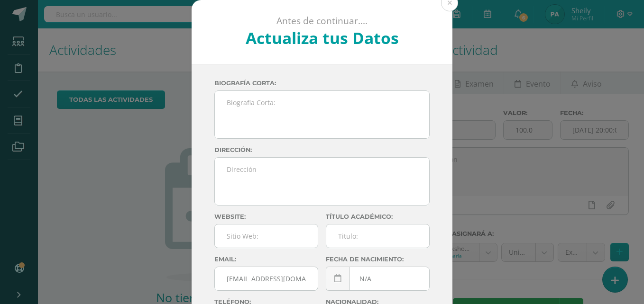 The width and height of the screenshot is (644, 304). What do you see at coordinates (322, 150) in the screenshot?
I see `label: Dirección:` at bounding box center [322, 150].